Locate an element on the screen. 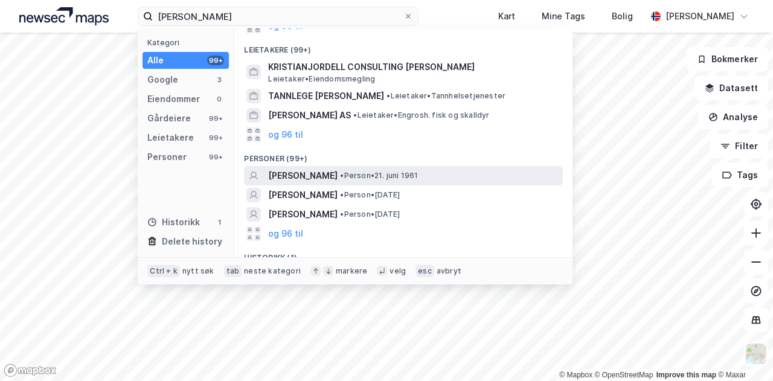 The image size is (773, 381). span: Person • 21. juni 1961 is located at coordinates (379, 176).